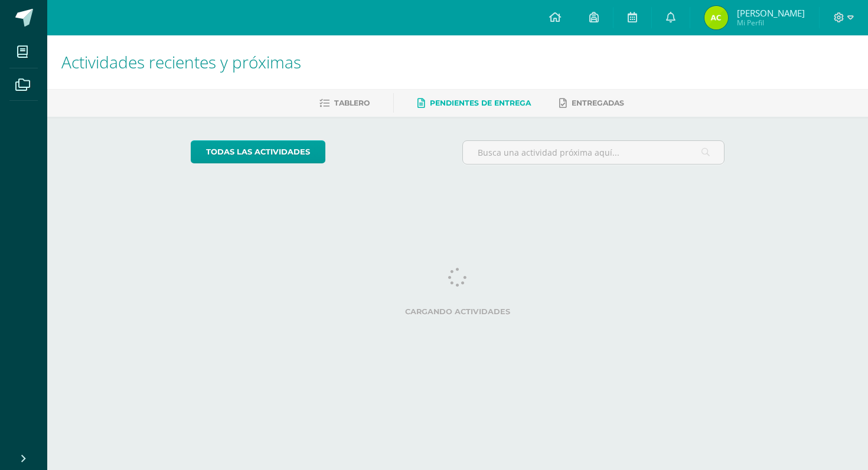  I want to click on label: Cargando actividades, so click(458, 311).